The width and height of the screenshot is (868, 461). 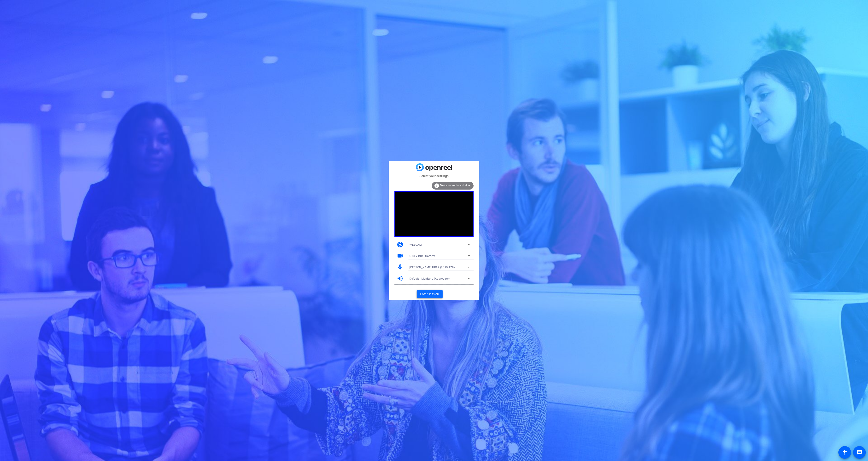 What do you see at coordinates (430, 279) in the screenshot?
I see `span: Default - Monitors (Aggregate)` at bounding box center [430, 279].